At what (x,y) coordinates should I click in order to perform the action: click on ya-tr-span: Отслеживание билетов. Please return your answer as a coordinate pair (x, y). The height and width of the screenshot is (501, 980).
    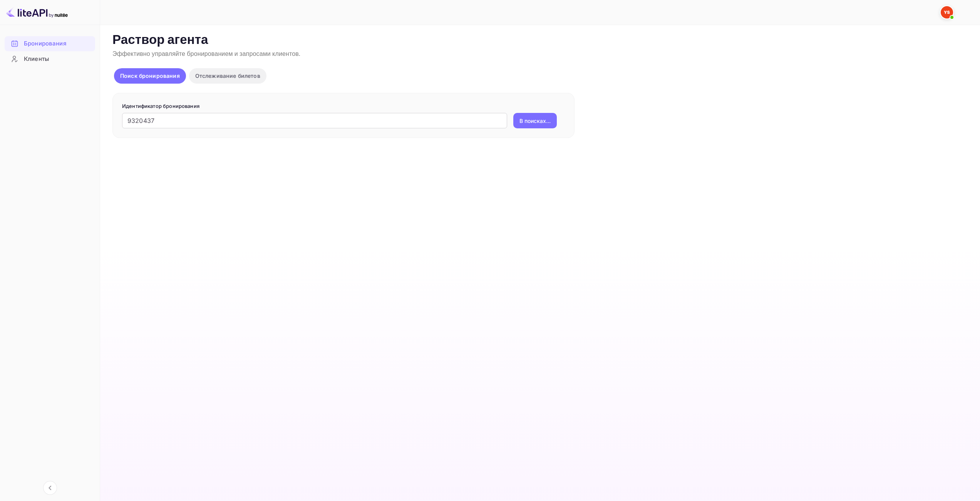
    Looking at the image, I should click on (227, 75).